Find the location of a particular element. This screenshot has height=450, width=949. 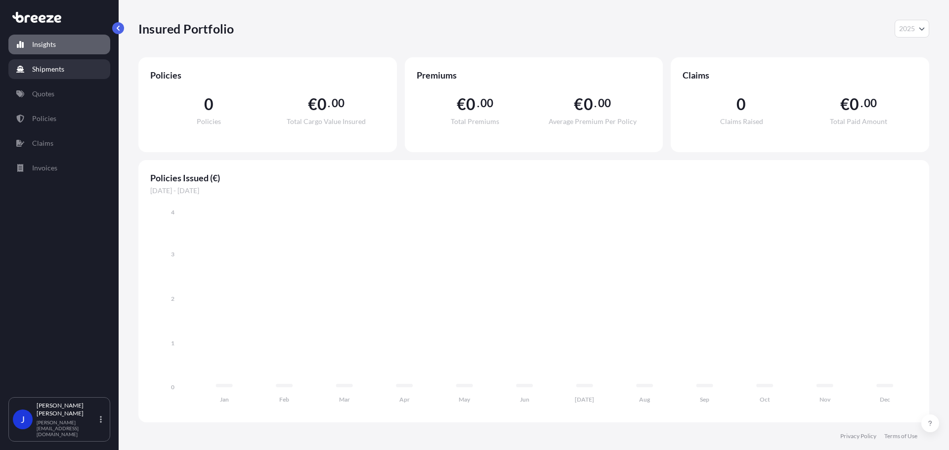

tspan: Dec is located at coordinates (884, 399).